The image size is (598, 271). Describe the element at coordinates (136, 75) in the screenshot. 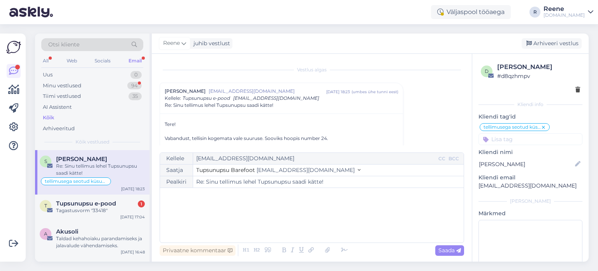

I see `div: 0` at that location.